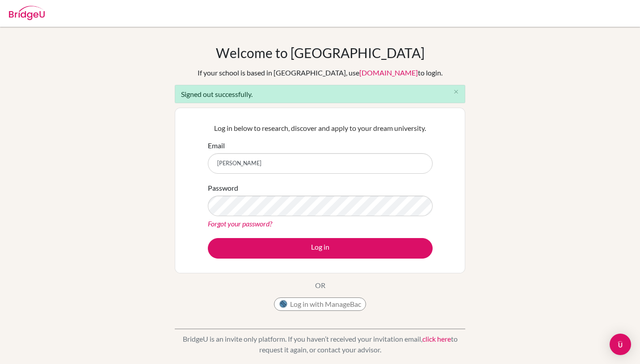 The image size is (640, 364). Describe the element at coordinates (223, 188) in the screenshot. I see `label: Password` at that location.